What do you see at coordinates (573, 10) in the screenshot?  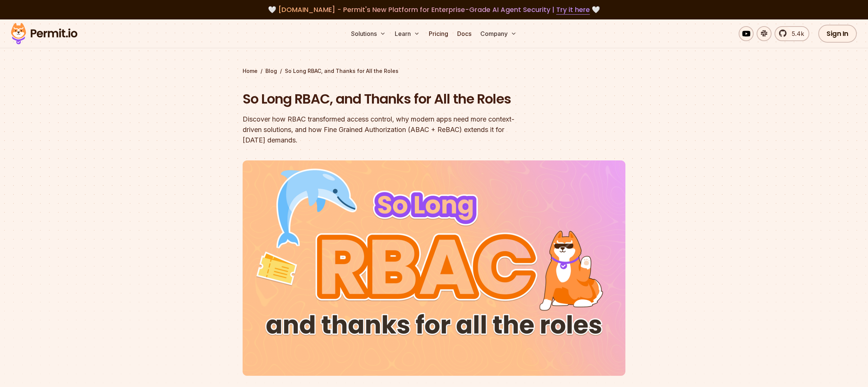 I see `a: Try it here` at bounding box center [573, 10].